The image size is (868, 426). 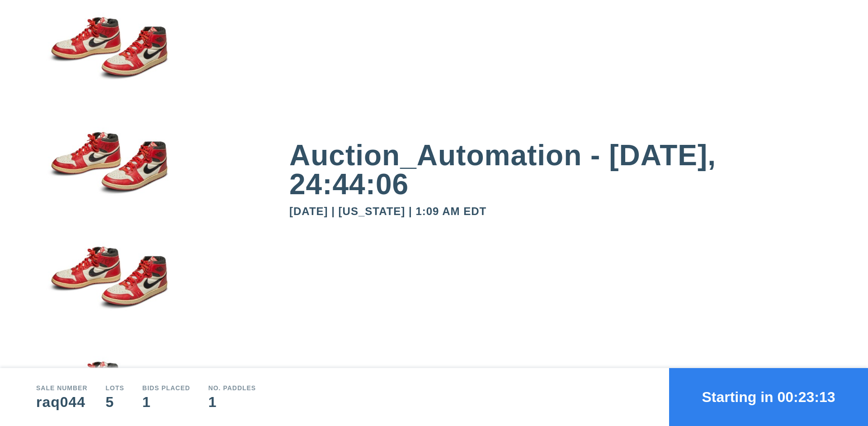 I want to click on div: Bids Placed, so click(x=166, y=388).